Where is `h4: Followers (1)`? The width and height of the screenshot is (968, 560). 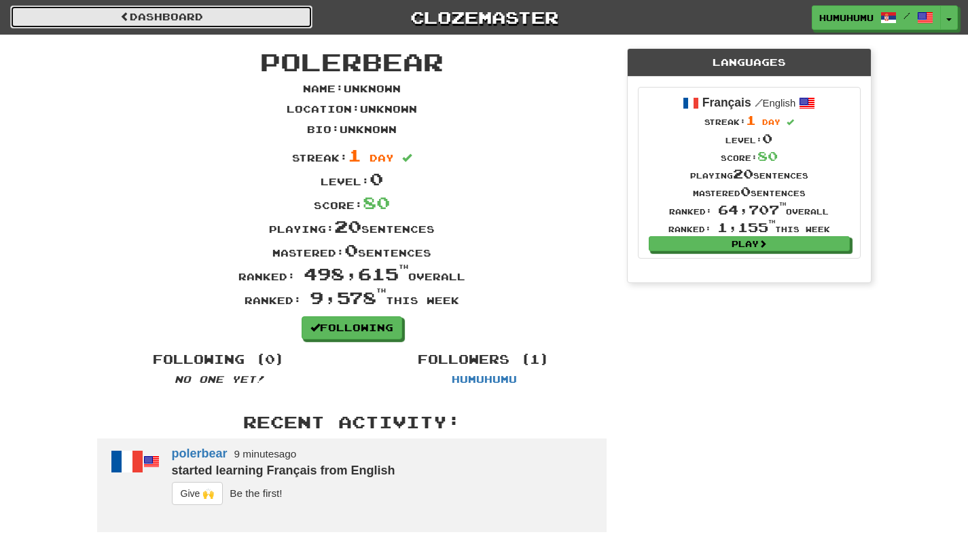 h4: Followers (1) is located at coordinates (484, 360).